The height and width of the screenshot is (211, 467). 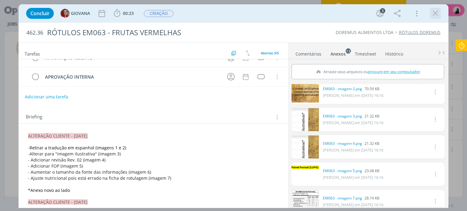 What do you see at coordinates (75, 13) in the screenshot?
I see `button: GGIOVANA` at bounding box center [75, 13].